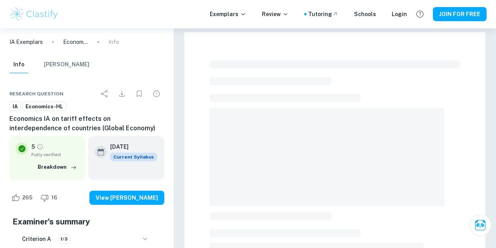 This screenshot has width=496, height=248. I want to click on span: Fully verified, so click(55, 154).